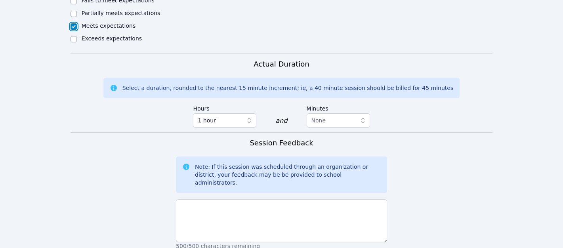 Image resolution: width=563 pixels, height=248 pixels. Describe the element at coordinates (109, 26) in the screenshot. I see `label: Meets expectations` at that location.